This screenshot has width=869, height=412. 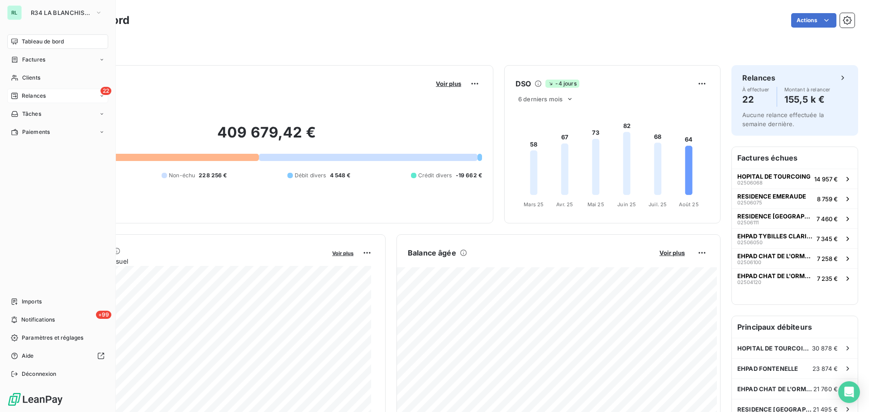 What do you see at coordinates (595, 204) in the screenshot?
I see `tspan: Mai 25` at bounding box center [595, 204].